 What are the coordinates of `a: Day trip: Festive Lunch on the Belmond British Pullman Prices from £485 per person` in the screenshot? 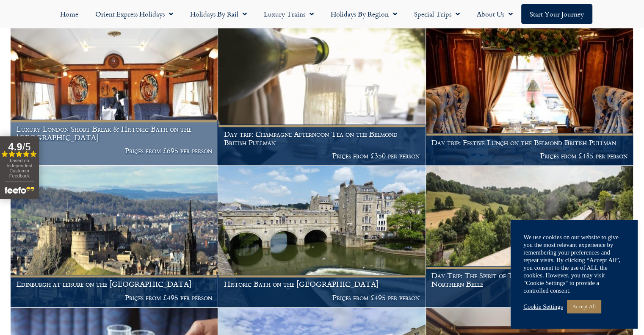 It's located at (530, 95).